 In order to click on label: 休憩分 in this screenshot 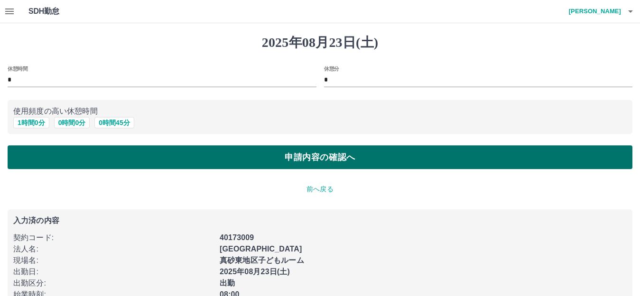, I will do `click(331, 68)`.